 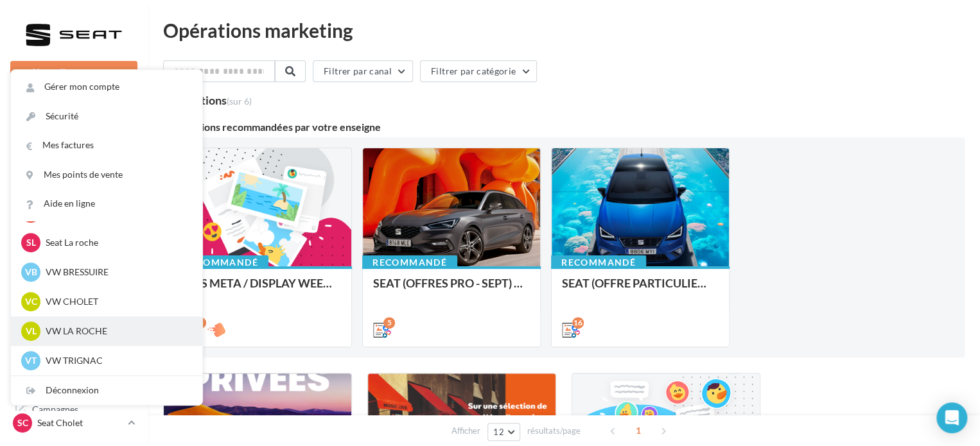 I want to click on button: 12, so click(x=503, y=432).